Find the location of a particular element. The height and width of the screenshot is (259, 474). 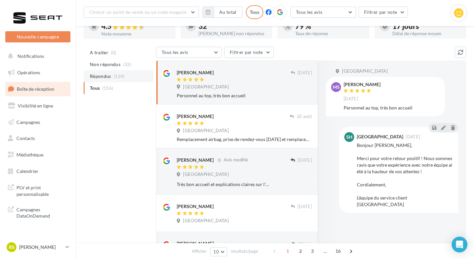

span: Choisir un point de vente ou un code magasin is located at coordinates (138, 12).